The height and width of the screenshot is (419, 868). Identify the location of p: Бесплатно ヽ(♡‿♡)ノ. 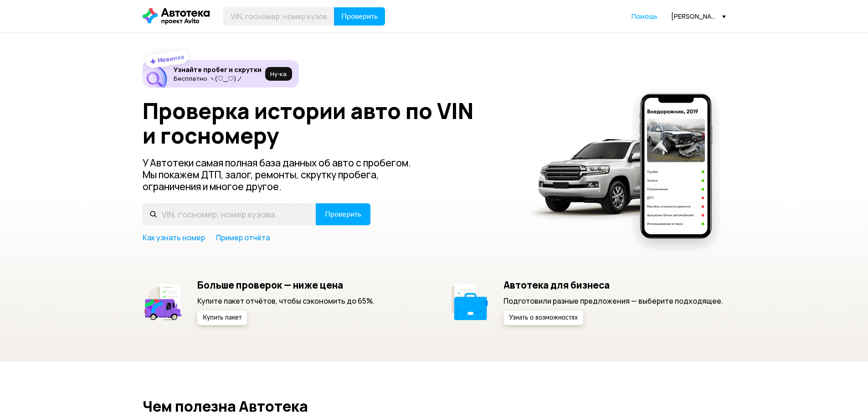
(217, 78).